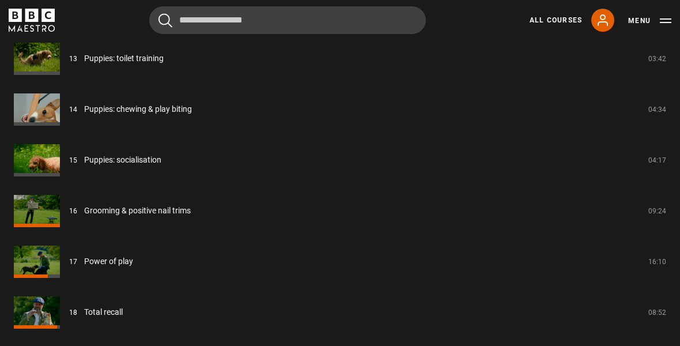  Describe the element at coordinates (124, 58) in the screenshot. I see `a: Puppies: toilet training` at that location.